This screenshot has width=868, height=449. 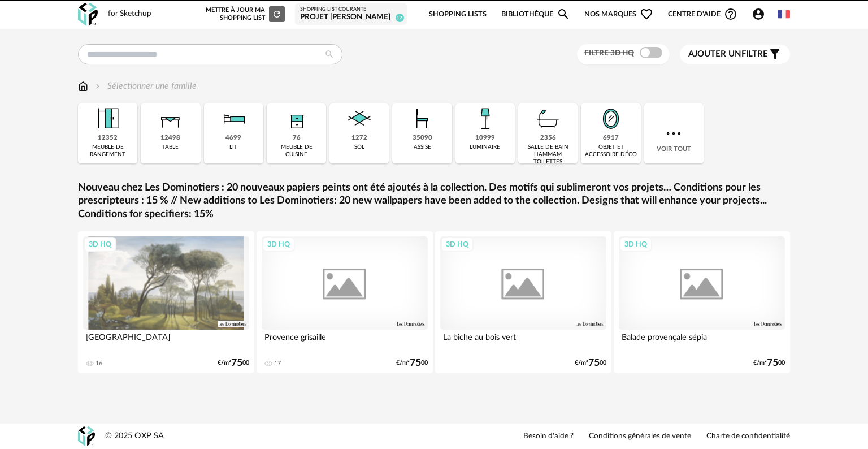 I want to click on div: assise, so click(x=422, y=147).